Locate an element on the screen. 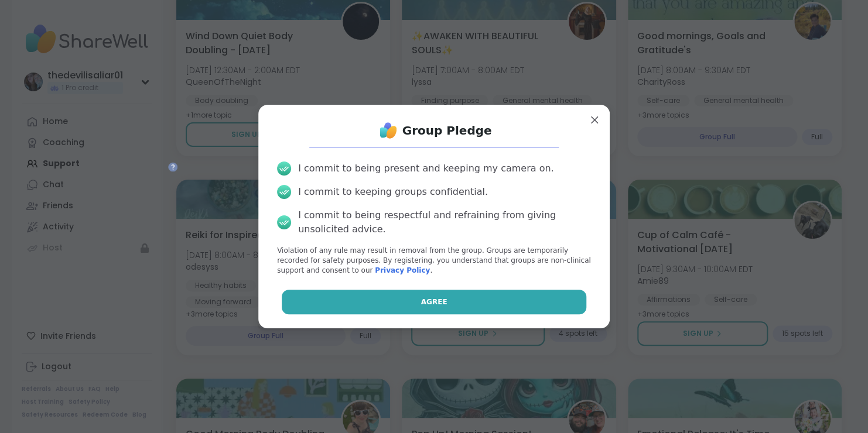  div: I commit to being present and keeping my camera on. is located at coordinates (425, 168).